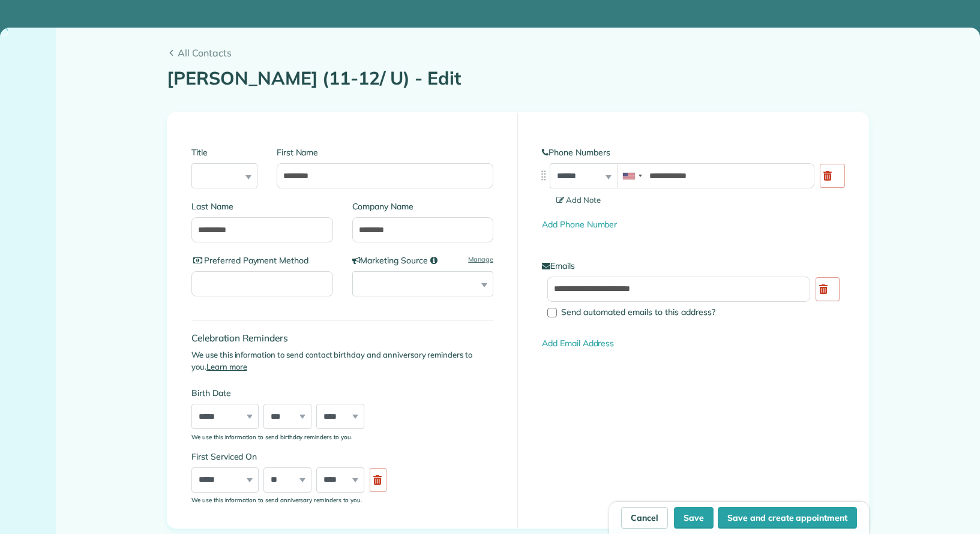  I want to click on span: All Contacts, so click(523, 53).